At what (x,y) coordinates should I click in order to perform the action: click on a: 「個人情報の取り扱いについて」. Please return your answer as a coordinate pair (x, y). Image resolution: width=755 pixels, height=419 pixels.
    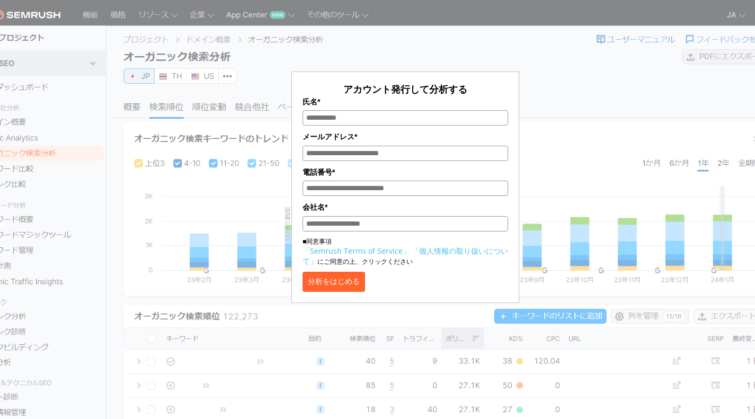
    Looking at the image, I should click on (405, 256).